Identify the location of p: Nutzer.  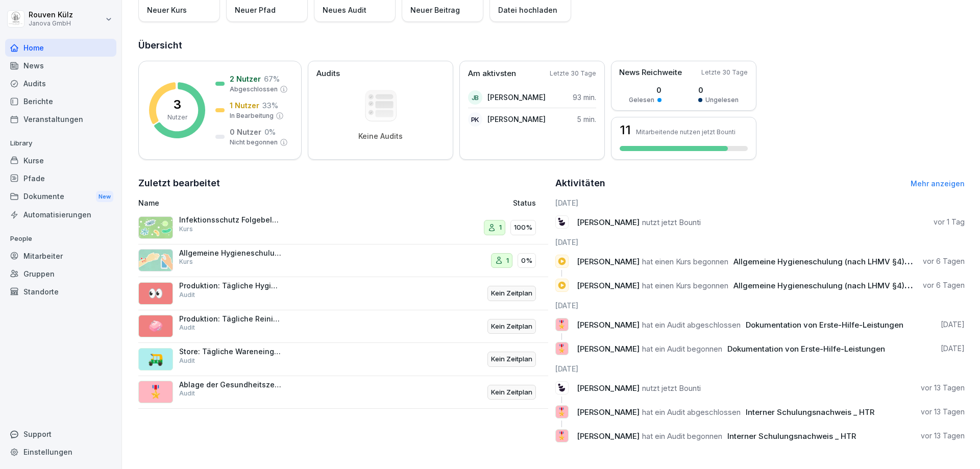
(178, 117).